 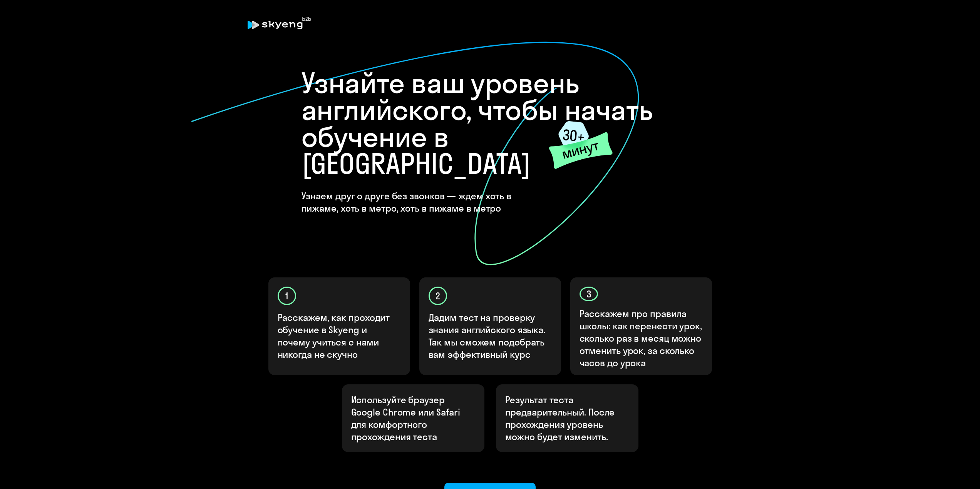 What do you see at coordinates (589, 294) in the screenshot?
I see `div: 3` at bounding box center [589, 294].